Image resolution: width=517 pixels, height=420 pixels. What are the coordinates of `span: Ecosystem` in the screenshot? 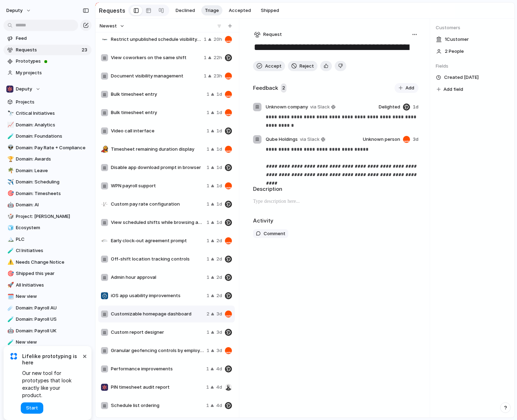 It's located at (52, 228).